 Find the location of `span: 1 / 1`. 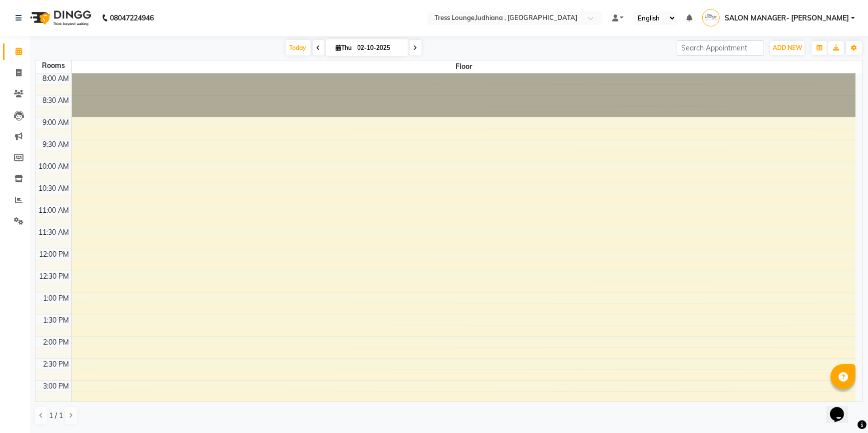

span: 1 / 1 is located at coordinates (56, 416).